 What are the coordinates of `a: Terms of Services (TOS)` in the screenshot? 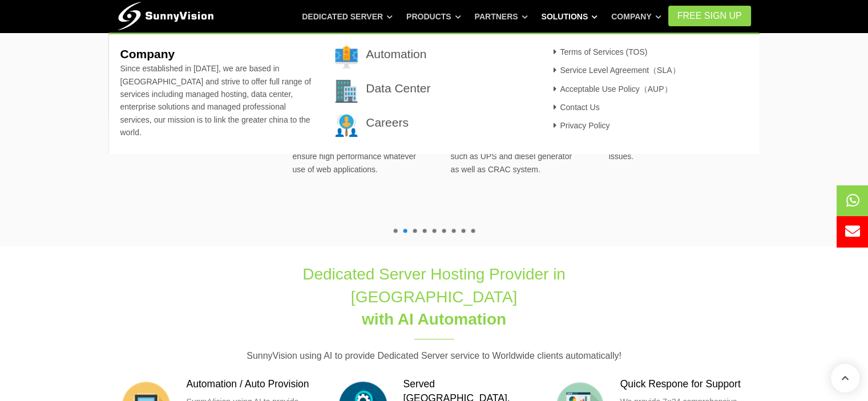 It's located at (599, 52).